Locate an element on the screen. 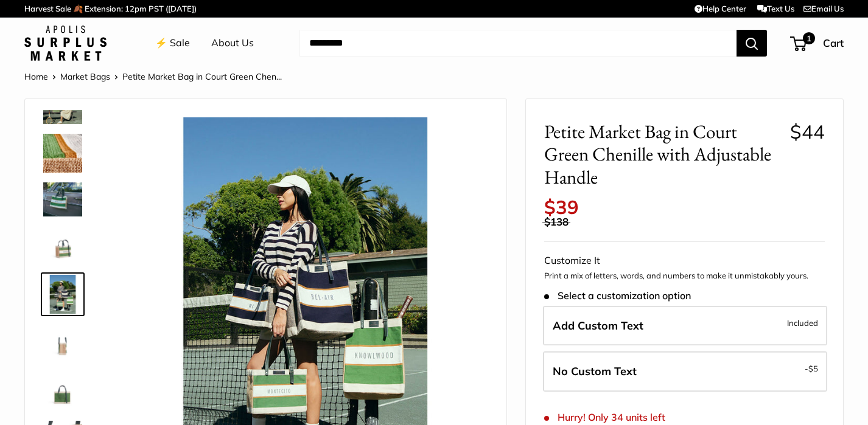 The height and width of the screenshot is (425, 868). a: Text Us is located at coordinates (776, 8).